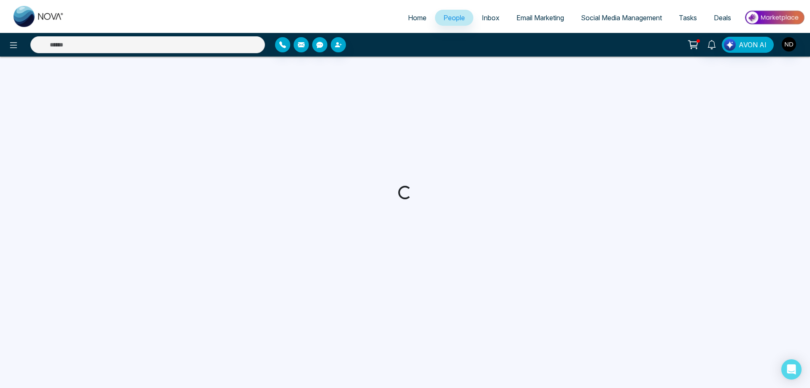 The height and width of the screenshot is (388, 810). What do you see at coordinates (39, 16) in the screenshot?
I see `img: Nova CRM Logo` at bounding box center [39, 16].